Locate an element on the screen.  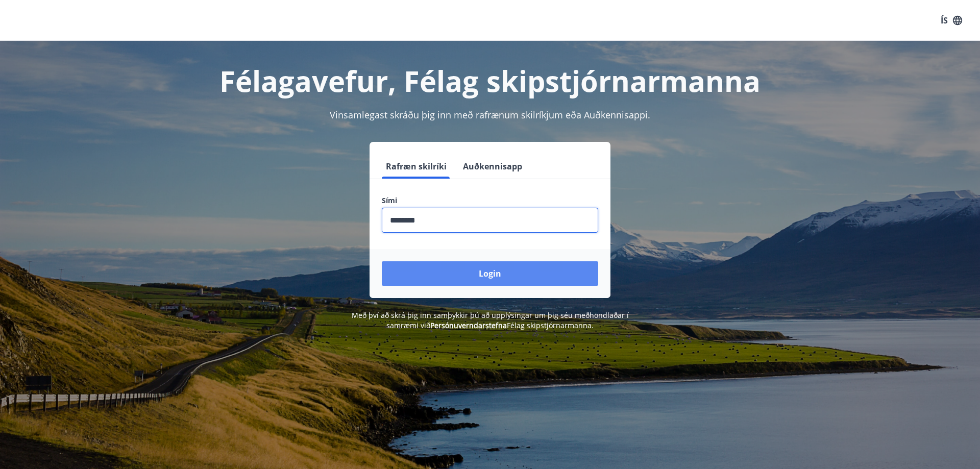
span: Með því að skrá þig inn samþykkir þú að upplýsingar um þig séu meðhöndlaðar í samræmi við Félag s... is located at coordinates (490, 320).